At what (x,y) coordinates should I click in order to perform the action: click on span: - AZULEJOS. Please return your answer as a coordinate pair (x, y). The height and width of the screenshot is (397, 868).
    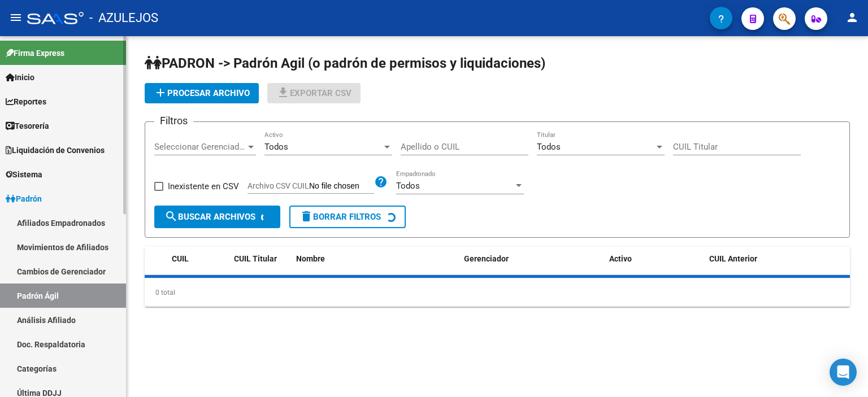
    Looking at the image, I should click on (123, 18).